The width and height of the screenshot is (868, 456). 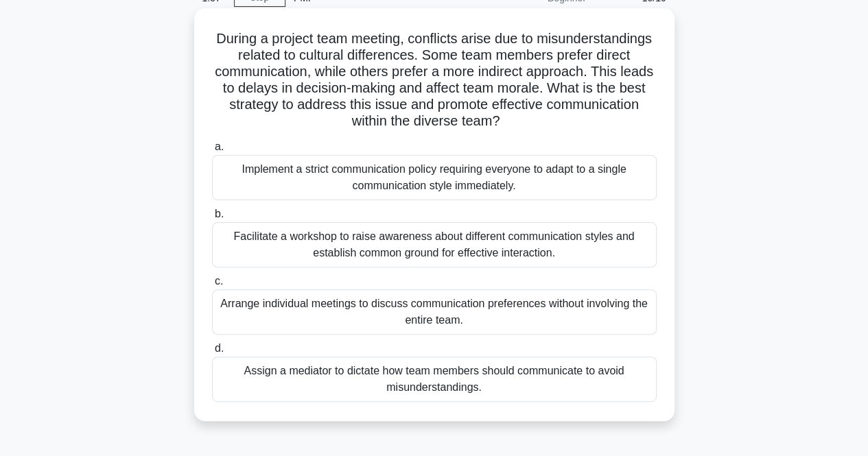 I want to click on div: Implement a strict communication policy requiring everyone to adapt to a single communication sty..., so click(x=435, y=178).